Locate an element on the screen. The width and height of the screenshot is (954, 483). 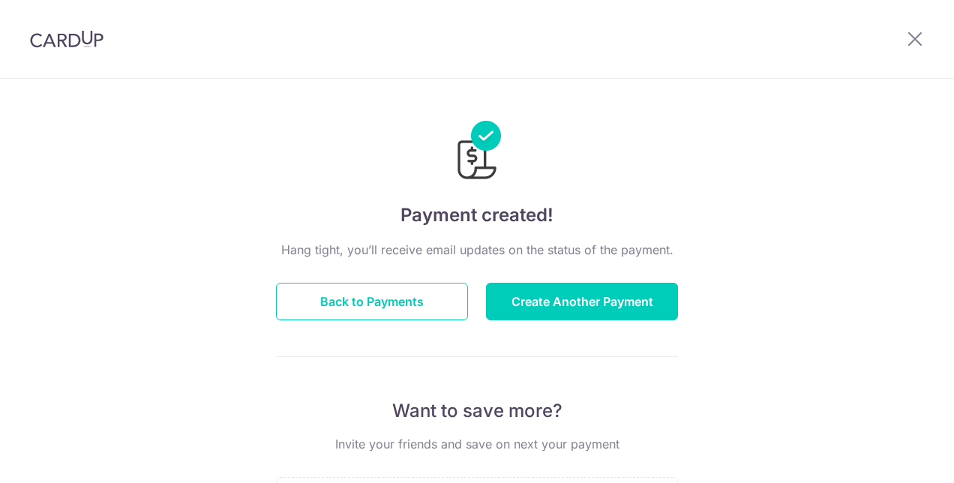
p: Hang tight, you’ll receive email updates on the status of the payment. is located at coordinates (477, 250).